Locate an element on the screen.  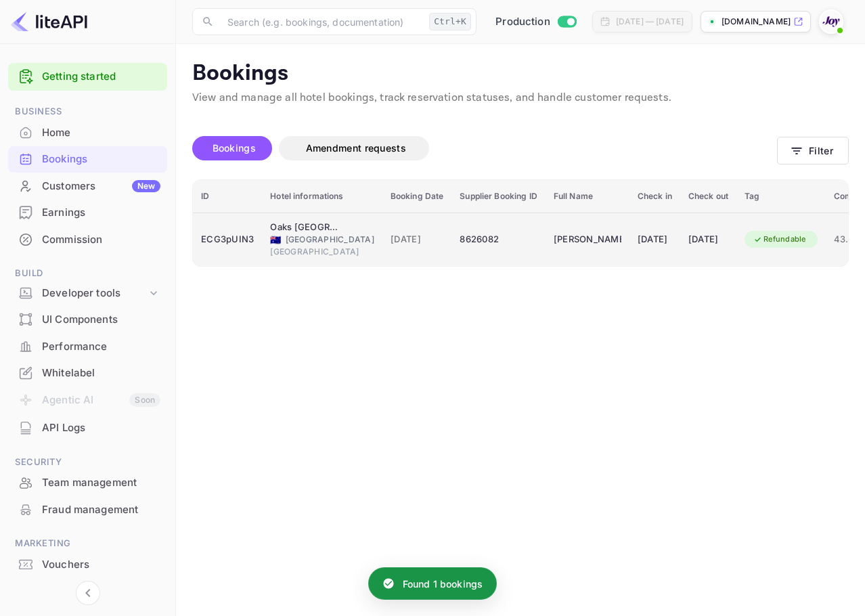
span: Production is located at coordinates (522, 22).